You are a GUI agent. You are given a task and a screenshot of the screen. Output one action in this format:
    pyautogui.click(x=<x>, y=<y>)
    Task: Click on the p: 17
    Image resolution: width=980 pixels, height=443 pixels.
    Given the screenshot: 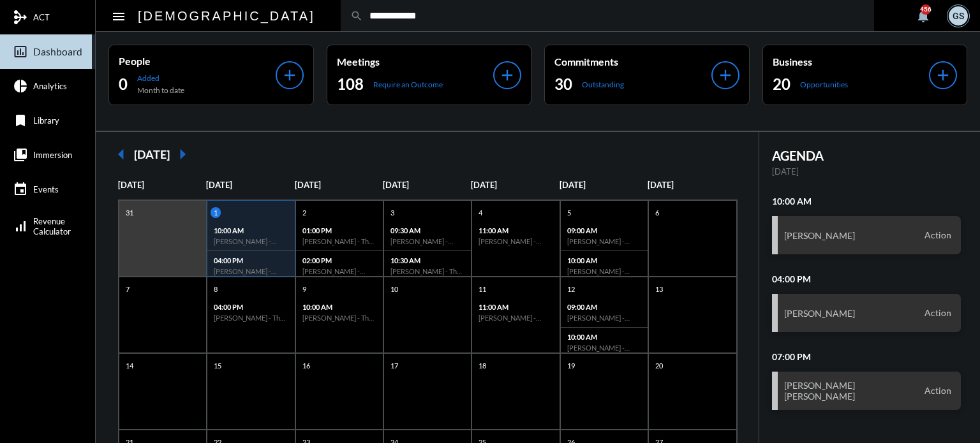 What is the action you would take?
    pyautogui.click(x=394, y=365)
    